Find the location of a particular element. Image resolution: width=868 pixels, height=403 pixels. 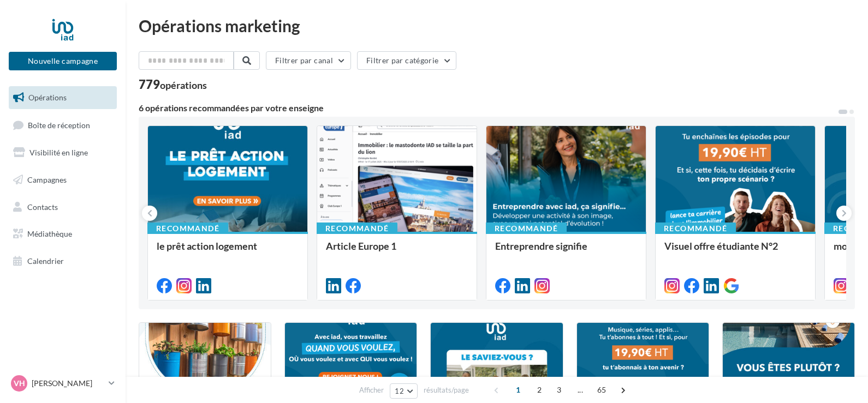

button: Nouvelle campagne is located at coordinates (63, 61).